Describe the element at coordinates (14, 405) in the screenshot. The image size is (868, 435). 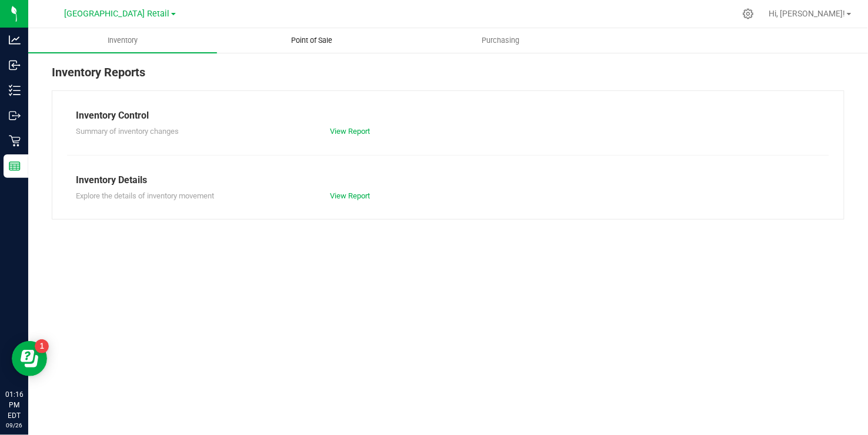
I see `p: 01:16 PM EDT` at that location.